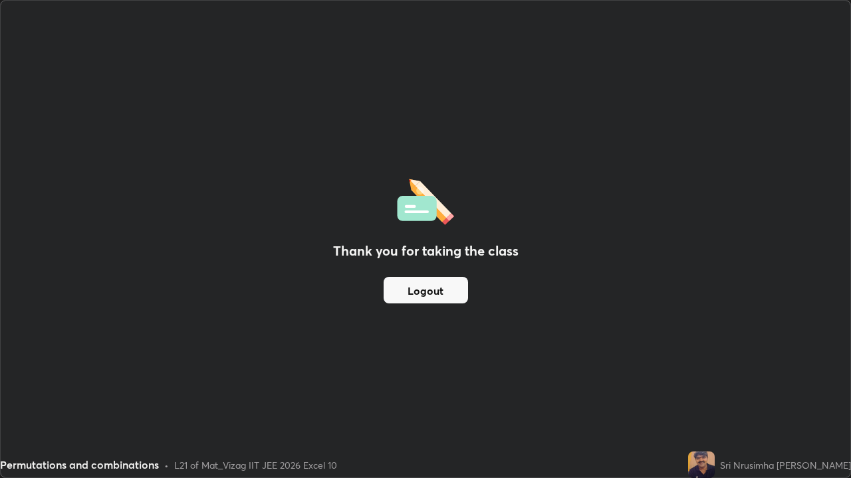 This screenshot has height=478, width=851. Describe the element at coordinates (255, 465) in the screenshot. I see `div: L21 of Mat_Vizag IIT JEE 2026 Excel 10` at that location.